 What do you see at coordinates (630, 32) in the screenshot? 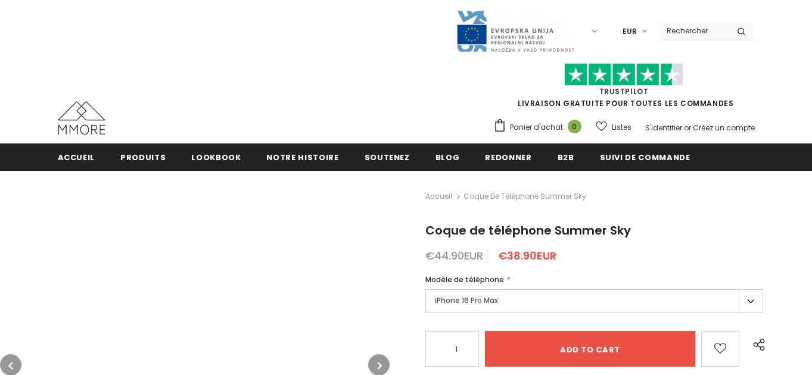
I see `span: EUR` at bounding box center [630, 32].